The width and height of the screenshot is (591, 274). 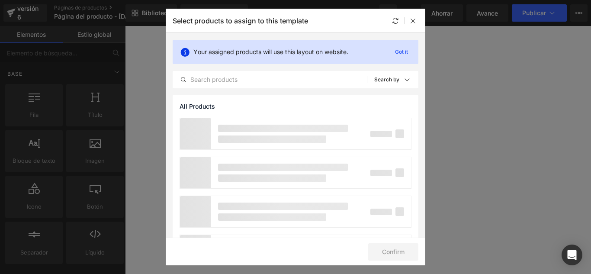 What do you see at coordinates (270, 80) in the screenshot?
I see `input: Search products` at bounding box center [270, 80].